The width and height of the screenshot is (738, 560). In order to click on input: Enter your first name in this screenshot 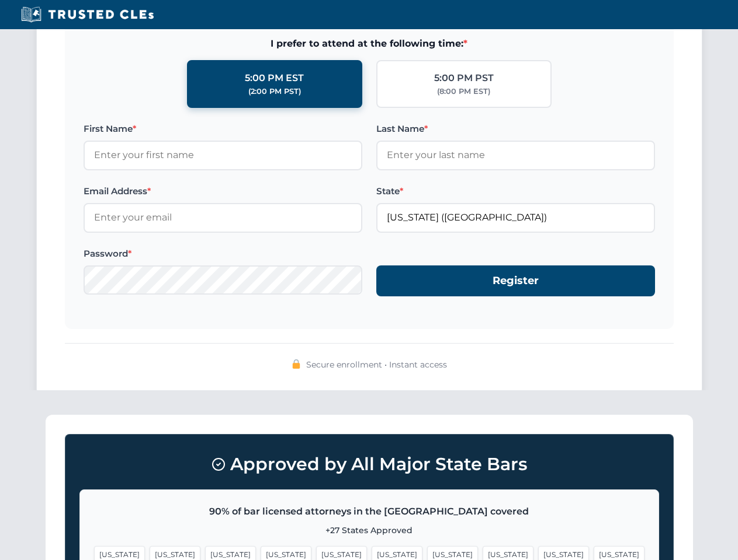, I will do `click(222, 155)`.